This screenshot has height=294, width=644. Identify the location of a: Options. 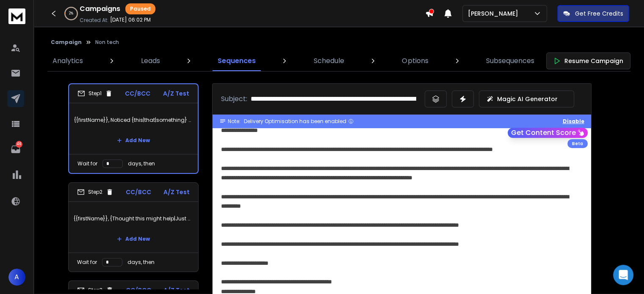
(415, 61).